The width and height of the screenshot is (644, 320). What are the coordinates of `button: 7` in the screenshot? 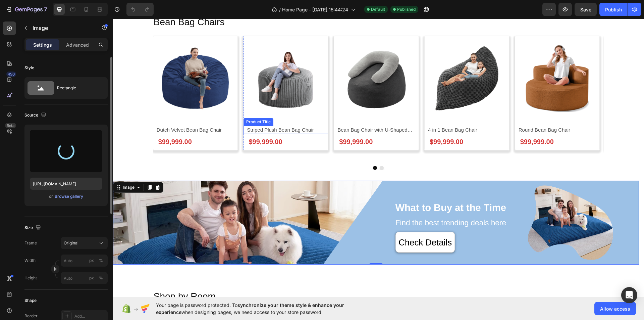 It's located at (26, 9).